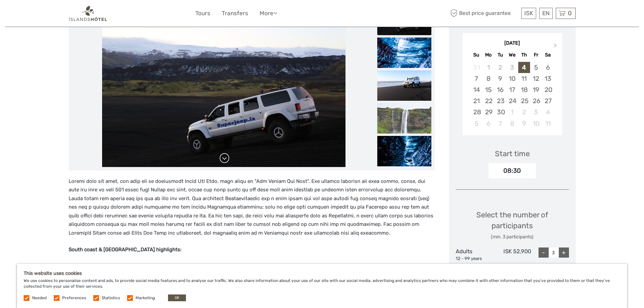 Image resolution: width=644 pixels, height=308 pixels. Describe the element at coordinates (512, 237) in the screenshot. I see `div: (min. 3 participants)` at that location.